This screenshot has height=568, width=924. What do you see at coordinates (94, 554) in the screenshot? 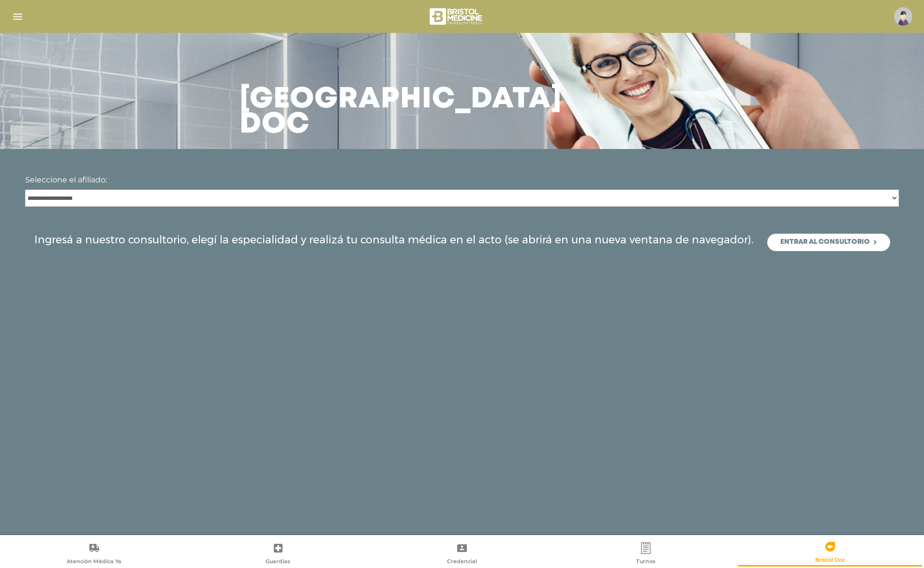
I see `a: Atención Médica Ya` at bounding box center [94, 554].